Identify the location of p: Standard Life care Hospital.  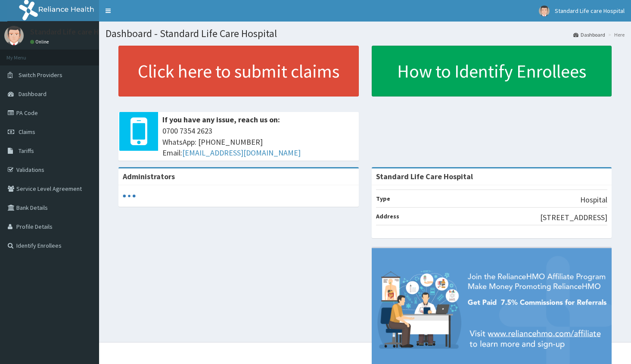
(76, 32).